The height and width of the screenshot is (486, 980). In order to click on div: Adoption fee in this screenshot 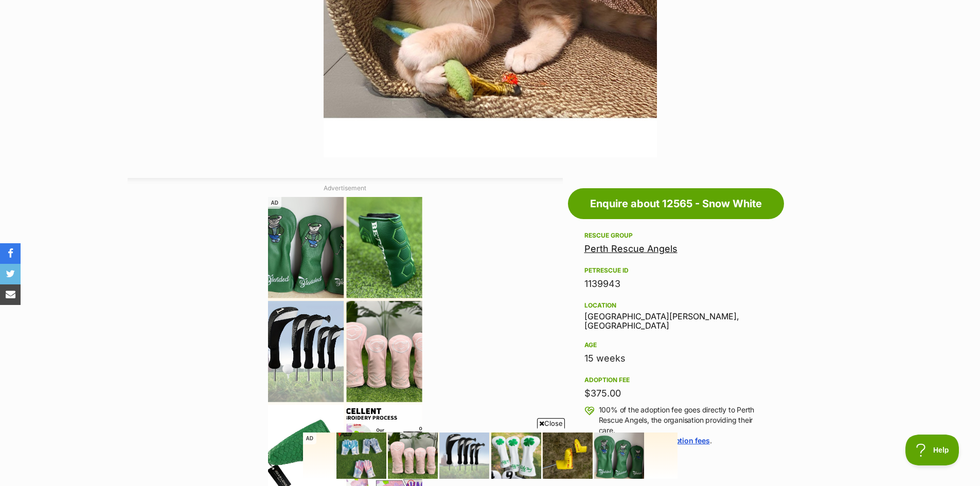, I will do `click(677, 380)`.